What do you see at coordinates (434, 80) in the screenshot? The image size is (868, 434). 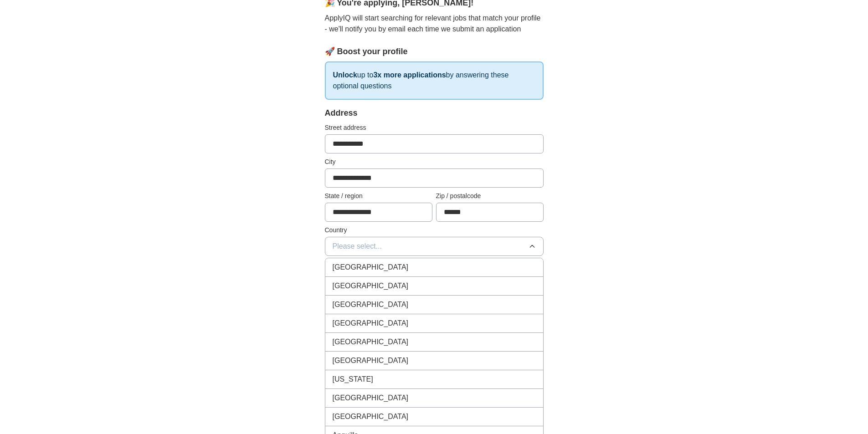 I see `p: up to by answering these optional questions` at bounding box center [434, 80].